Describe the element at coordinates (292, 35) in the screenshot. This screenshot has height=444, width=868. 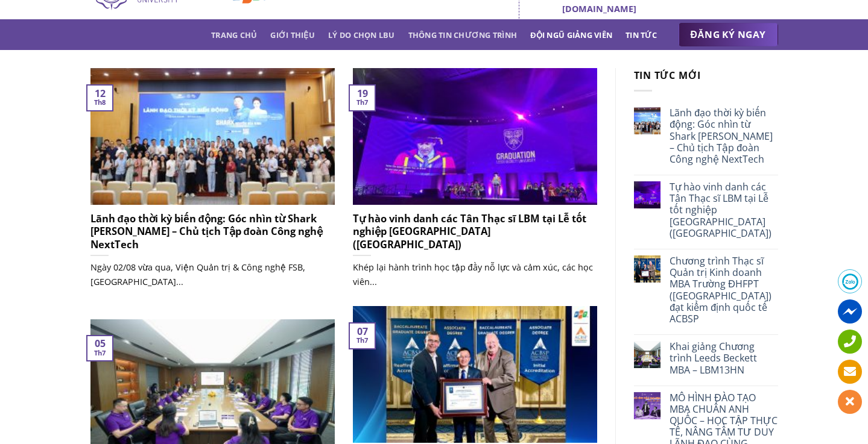
I see `a: Giới thiệu` at that location.